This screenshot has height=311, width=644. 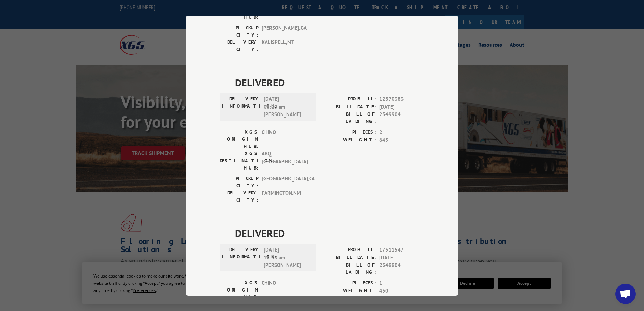 What do you see at coordinates (402, 132) in the screenshot?
I see `span: 2` at bounding box center [402, 132].